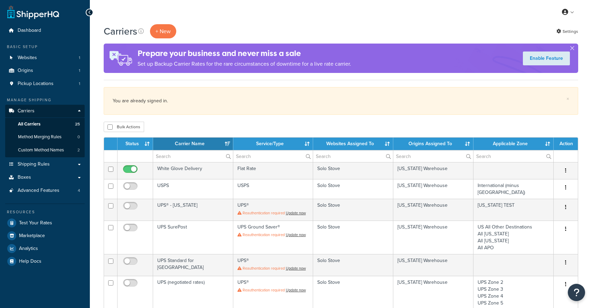 This screenshot has height=308, width=592. I want to click on td: White Glove Delivery, so click(193, 170).